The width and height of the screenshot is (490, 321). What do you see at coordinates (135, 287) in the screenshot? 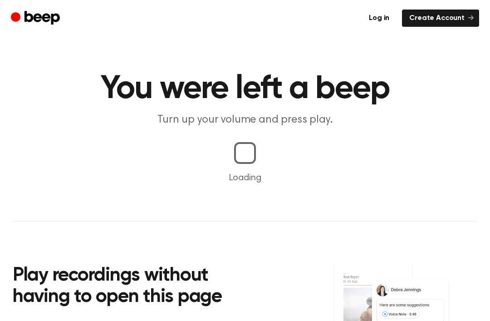
I see `h2: Play recordings without having to open this page` at bounding box center [135, 287].